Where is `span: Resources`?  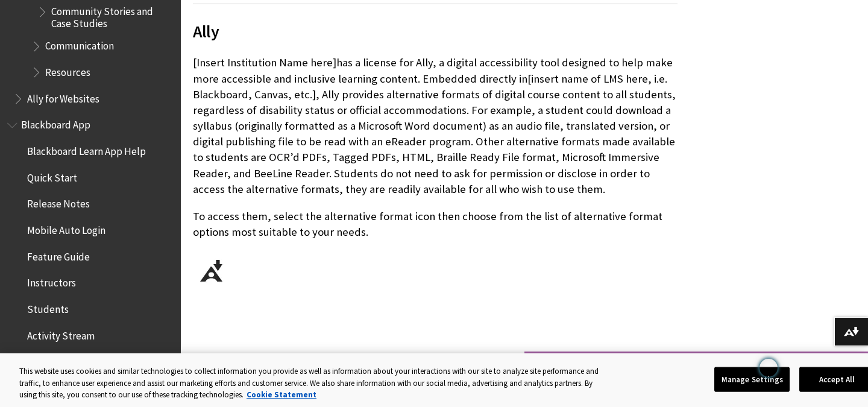
span: Resources is located at coordinates (68, 70).